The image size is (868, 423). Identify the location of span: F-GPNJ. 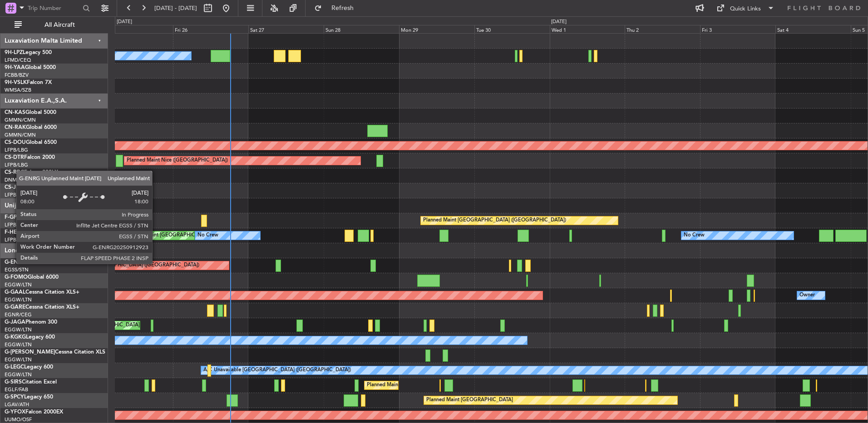
(14, 217).